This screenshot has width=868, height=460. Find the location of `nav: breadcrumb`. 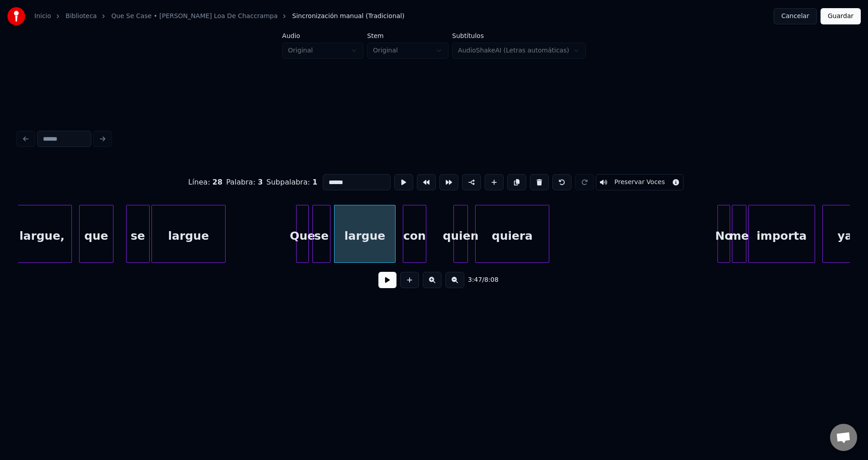

nav: breadcrumb is located at coordinates (219, 16).